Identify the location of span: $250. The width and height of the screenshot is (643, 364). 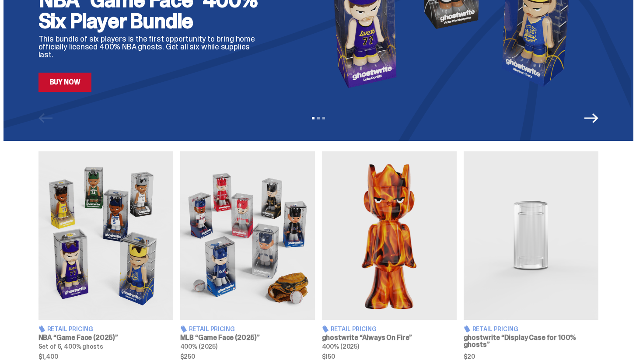
(247, 356).